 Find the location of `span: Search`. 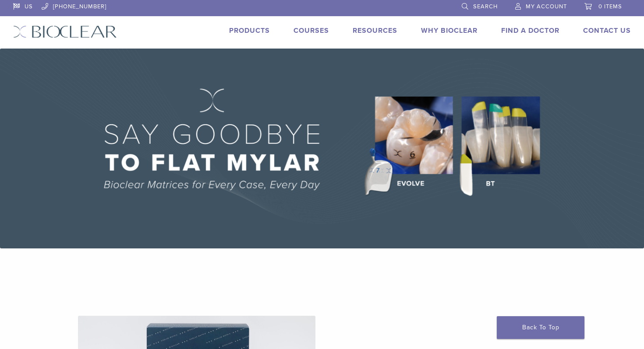

span: Search is located at coordinates (485, 7).